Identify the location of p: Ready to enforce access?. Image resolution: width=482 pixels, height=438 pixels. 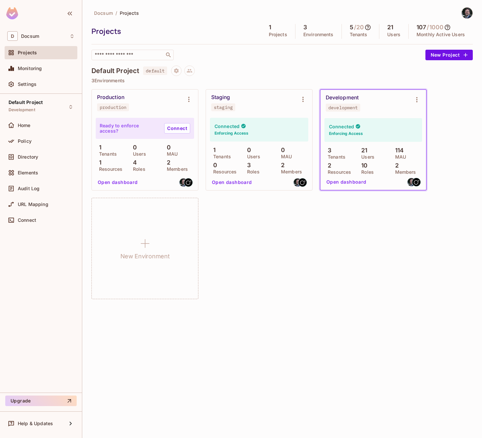
(129, 128).